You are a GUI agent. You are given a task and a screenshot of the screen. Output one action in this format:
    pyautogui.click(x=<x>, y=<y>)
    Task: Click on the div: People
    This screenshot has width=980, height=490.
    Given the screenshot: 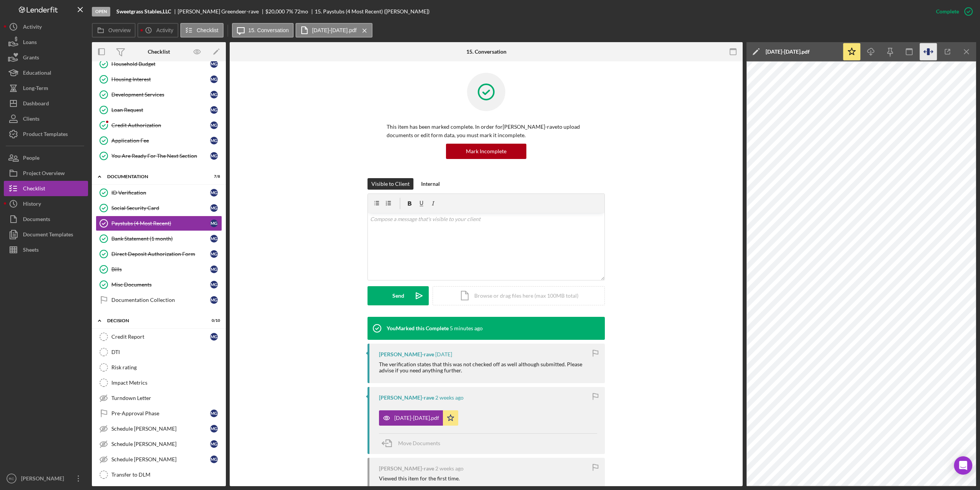 What is the action you would take?
    pyautogui.click(x=31, y=158)
    